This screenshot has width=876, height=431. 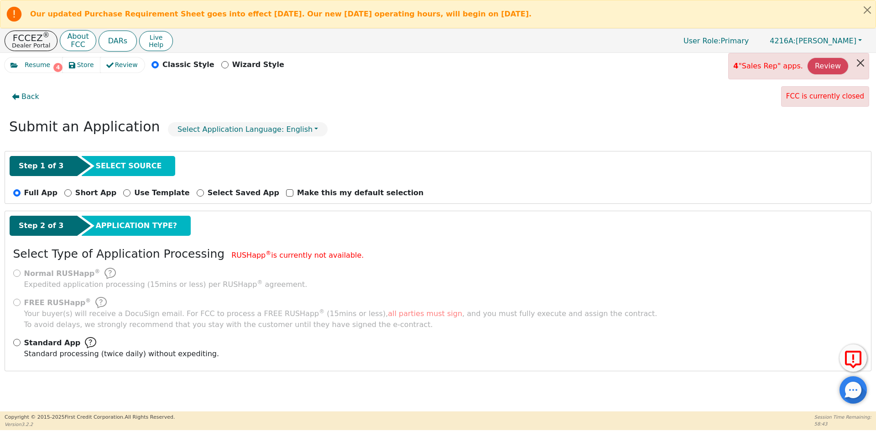 What do you see at coordinates (716, 41) in the screenshot?
I see `a: User Role:Primary` at bounding box center [716, 41].